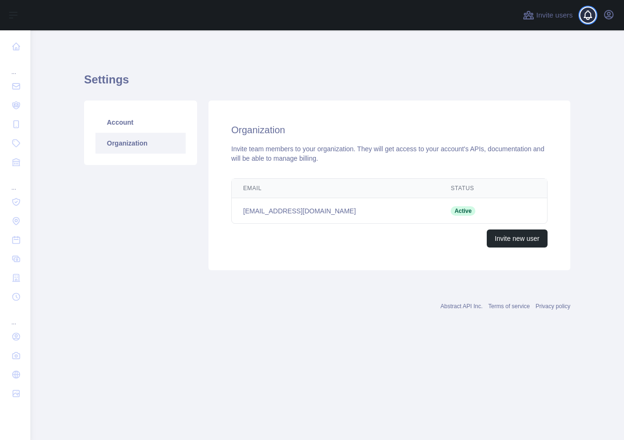 This screenshot has height=440, width=624. I want to click on a: Account, so click(140, 122).